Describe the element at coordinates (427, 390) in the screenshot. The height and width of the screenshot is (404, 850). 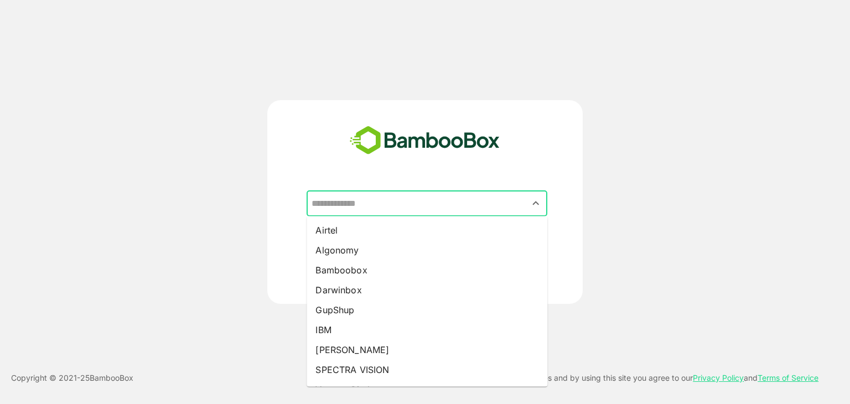
I see `li: VantageCircle` at that location.